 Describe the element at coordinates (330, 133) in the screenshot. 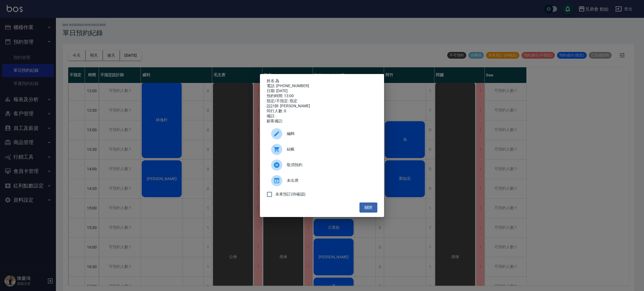

I see `span: 編輯` at that location.